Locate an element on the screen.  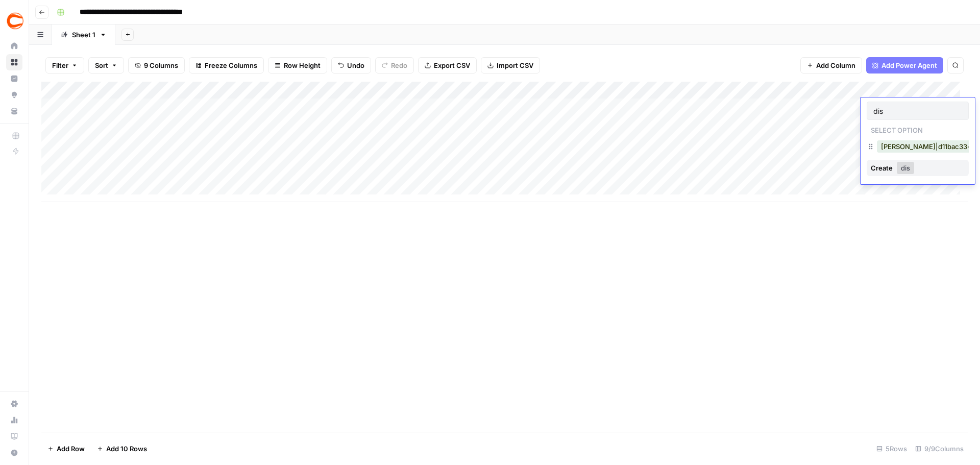
span: Add Power Agent is located at coordinates (909, 65).